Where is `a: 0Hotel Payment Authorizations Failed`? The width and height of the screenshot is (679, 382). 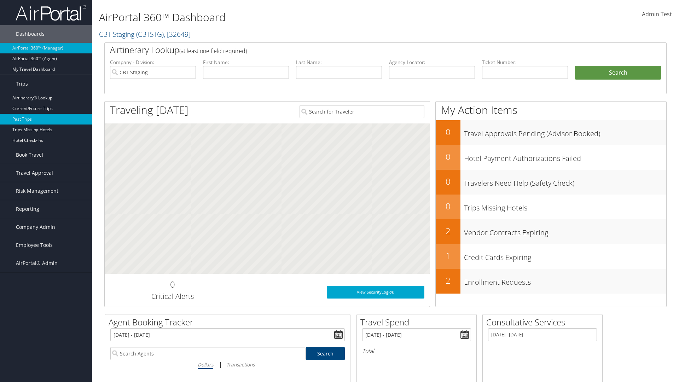
a: 0Hotel Payment Authorizations Failed is located at coordinates (551, 157).